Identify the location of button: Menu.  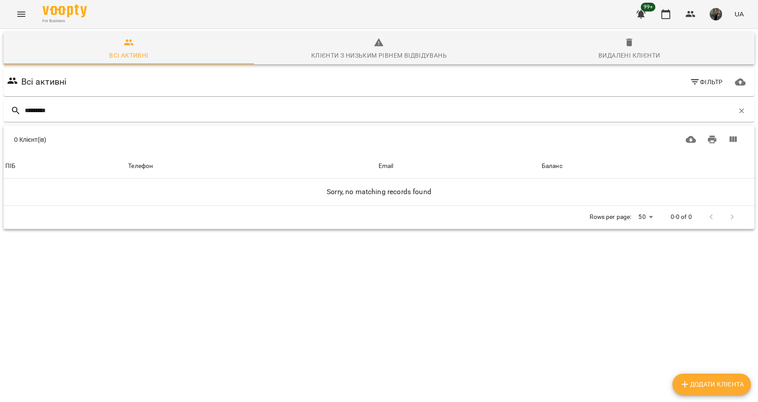
(21, 14).